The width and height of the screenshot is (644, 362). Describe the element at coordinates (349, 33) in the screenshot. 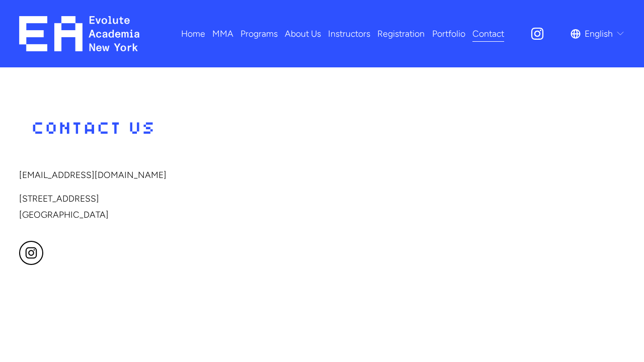

I see `a: Instructors` at that location.